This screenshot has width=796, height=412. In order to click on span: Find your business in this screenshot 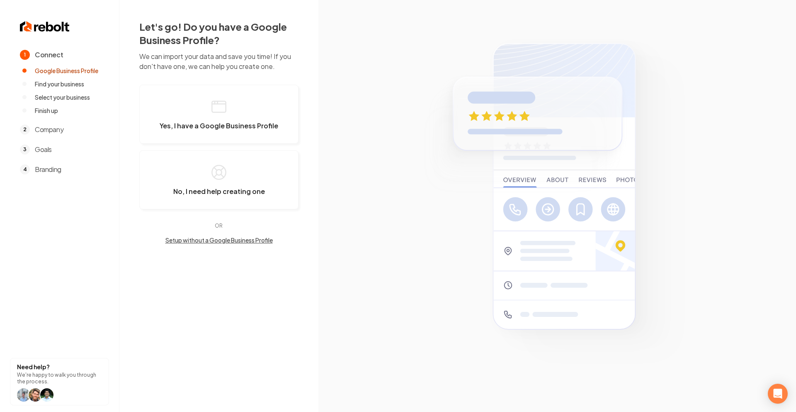, I will do `click(59, 84)`.